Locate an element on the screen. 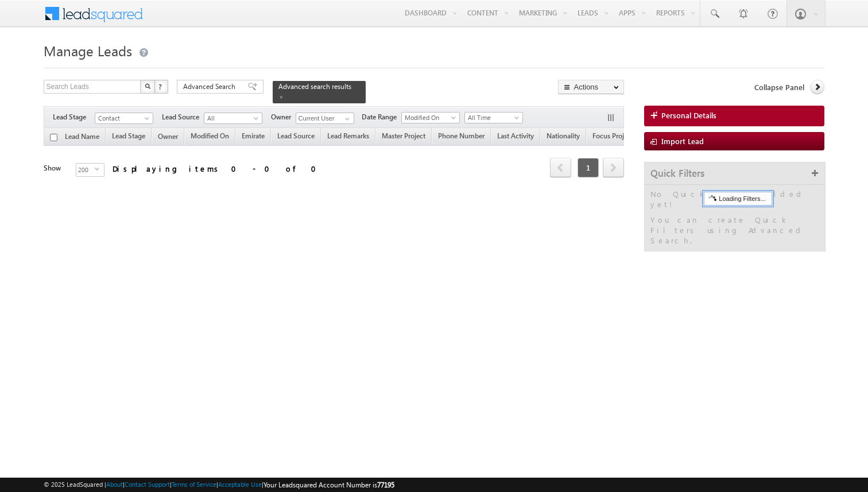 The height and width of the screenshot is (492, 868). a: Show All Items is located at coordinates (345, 119).